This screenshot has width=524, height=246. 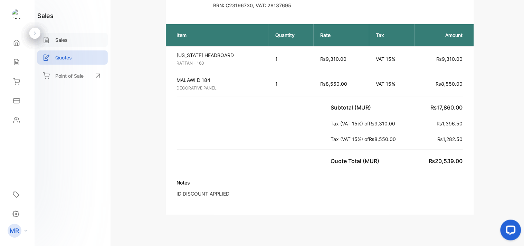 What do you see at coordinates (203, 194) in the screenshot?
I see `p: ID DISCOUNT APPLIED` at bounding box center [203, 194].